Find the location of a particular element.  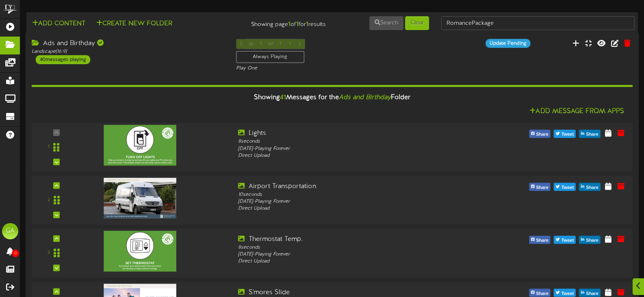

div: GA is located at coordinates (10, 231).